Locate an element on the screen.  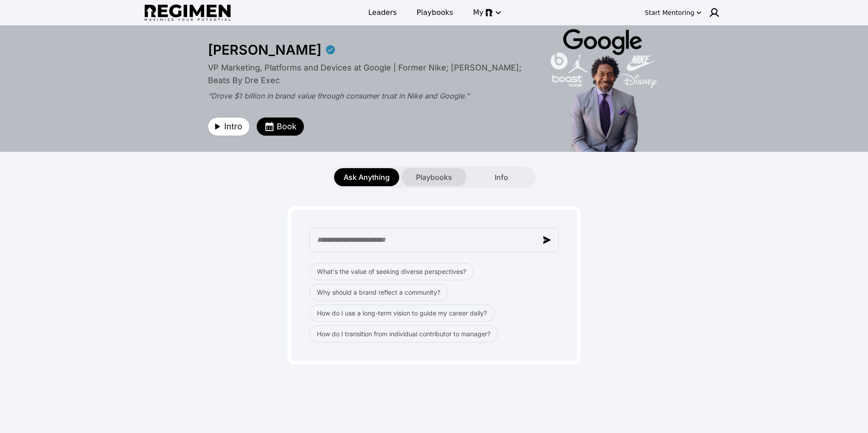
a: Playbooks is located at coordinates (435, 13).